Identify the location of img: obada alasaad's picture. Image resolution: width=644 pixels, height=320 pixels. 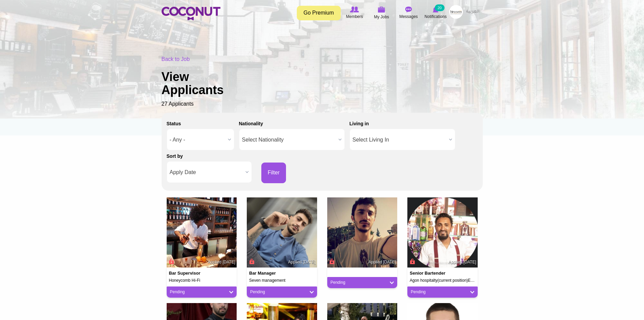
(362, 233).